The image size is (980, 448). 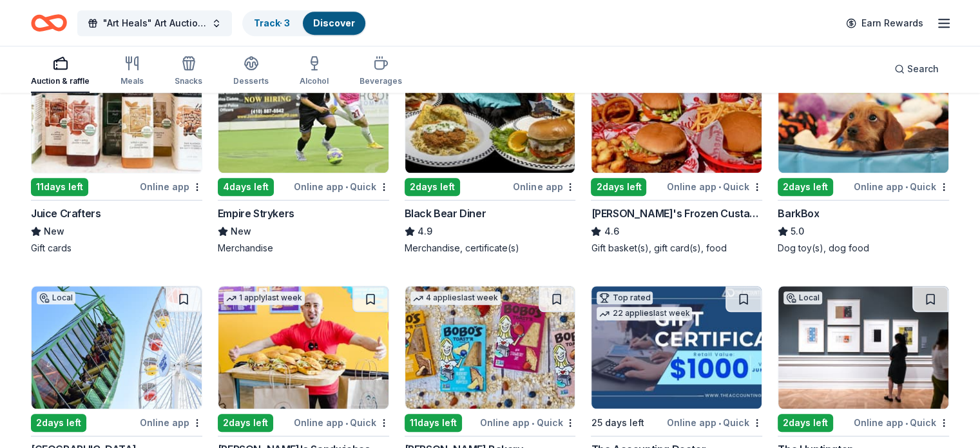 What do you see at coordinates (117, 347) in the screenshot?
I see `img: Image for Pacific Park` at bounding box center [117, 347].